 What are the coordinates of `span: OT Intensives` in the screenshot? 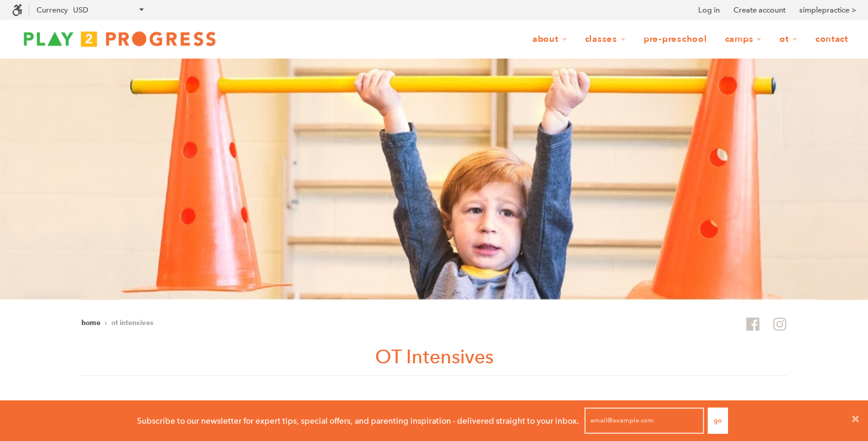 It's located at (132, 322).